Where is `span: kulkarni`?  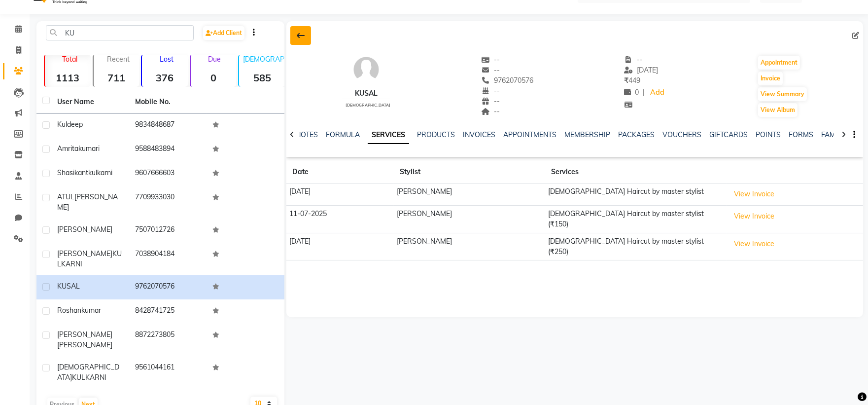 span: kulkarni is located at coordinates (100, 172).